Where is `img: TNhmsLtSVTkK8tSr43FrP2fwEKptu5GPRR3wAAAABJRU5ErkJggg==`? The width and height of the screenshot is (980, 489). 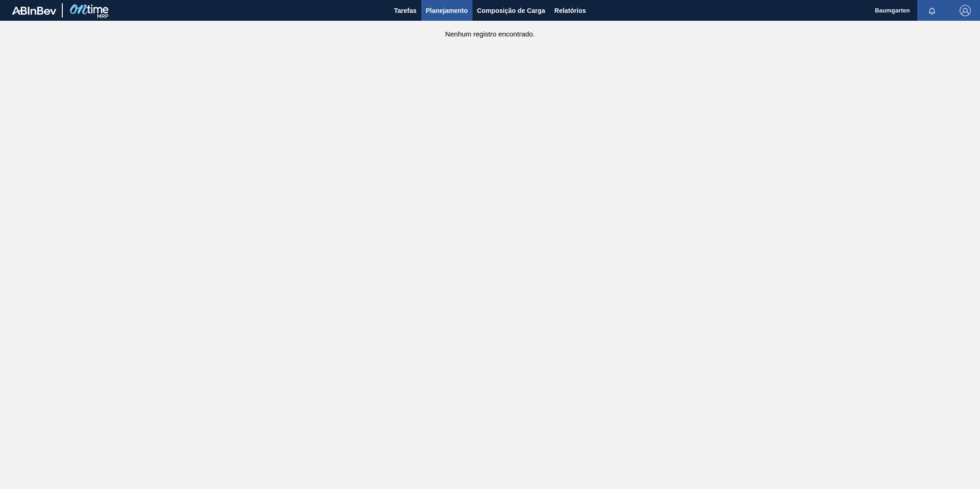 img: TNhmsLtSVTkK8tSr43FrP2fwEKptu5GPRR3wAAAABJRU5ErkJggg== is located at coordinates (34, 11).